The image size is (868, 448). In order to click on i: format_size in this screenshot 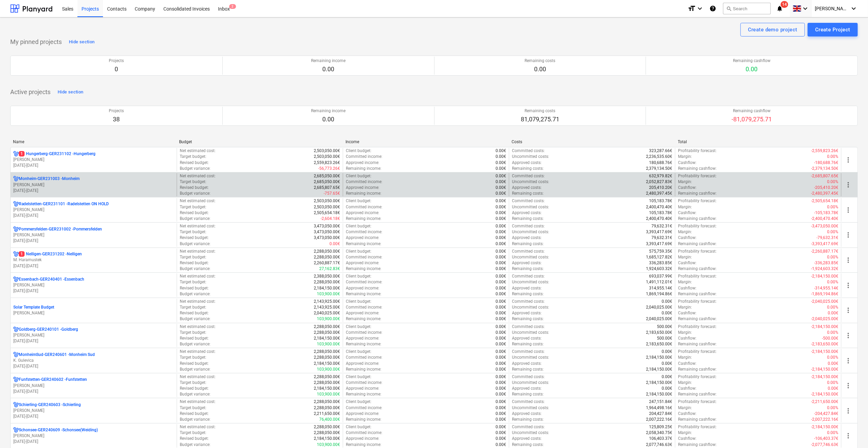, I will do `click(691, 8)`.